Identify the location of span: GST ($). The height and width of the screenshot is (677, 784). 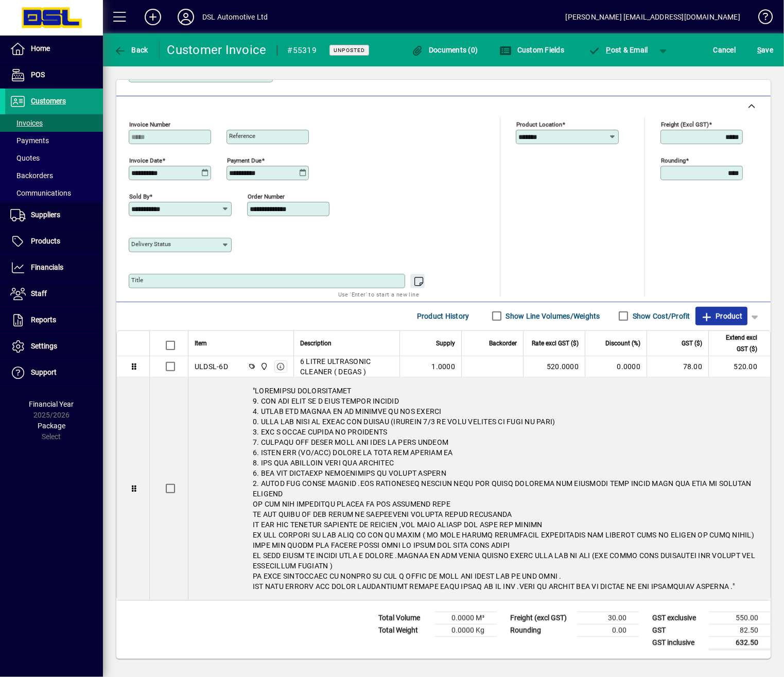
(692, 344).